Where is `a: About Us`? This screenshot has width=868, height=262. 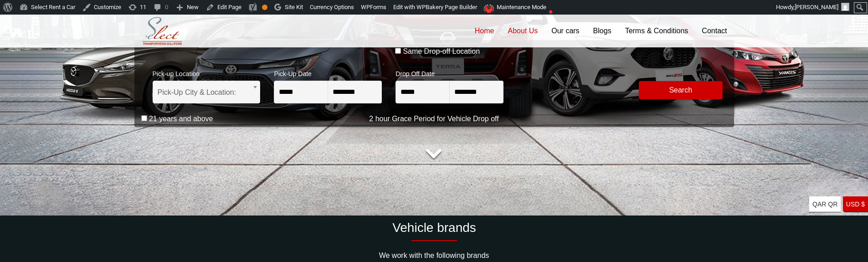
a: About Us is located at coordinates (522, 31).